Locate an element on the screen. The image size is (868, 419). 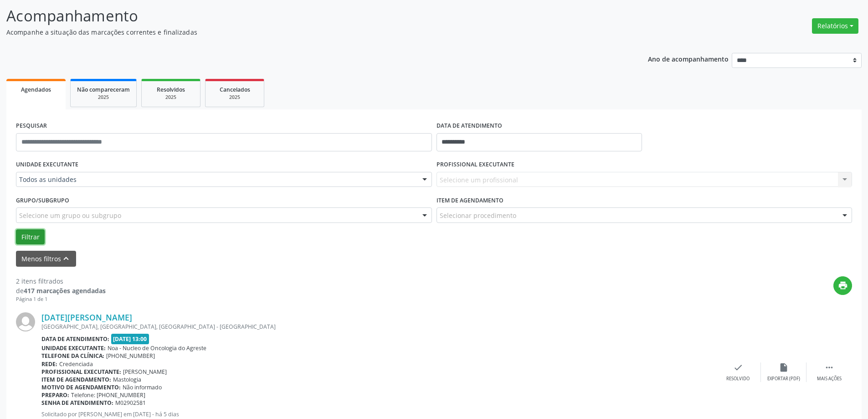
span: Credenciada is located at coordinates (76, 364).